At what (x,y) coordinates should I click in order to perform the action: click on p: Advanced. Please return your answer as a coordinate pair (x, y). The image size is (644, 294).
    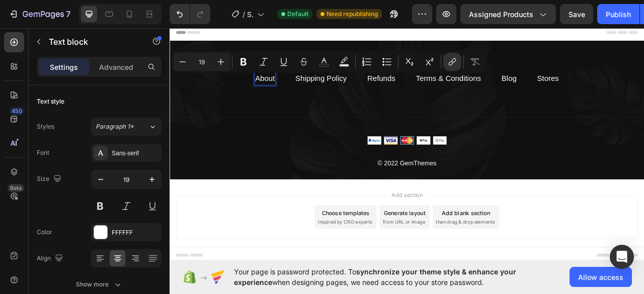
    Looking at the image, I should click on (116, 67).